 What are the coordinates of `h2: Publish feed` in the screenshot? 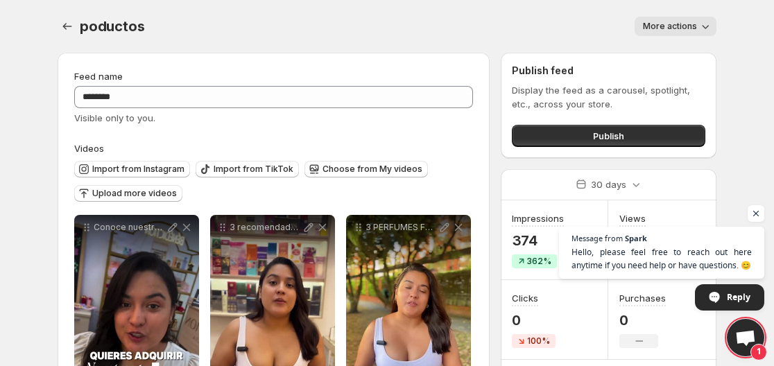 It's located at (608, 71).